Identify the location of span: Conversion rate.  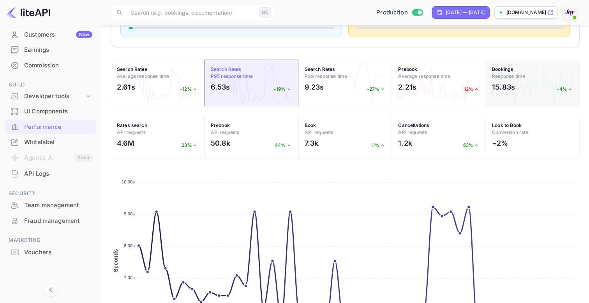
(510, 132).